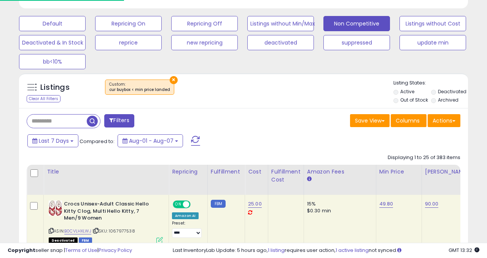 The image size is (487, 258). Describe the element at coordinates (281, 43) in the screenshot. I see `button: deactivated` at that location.